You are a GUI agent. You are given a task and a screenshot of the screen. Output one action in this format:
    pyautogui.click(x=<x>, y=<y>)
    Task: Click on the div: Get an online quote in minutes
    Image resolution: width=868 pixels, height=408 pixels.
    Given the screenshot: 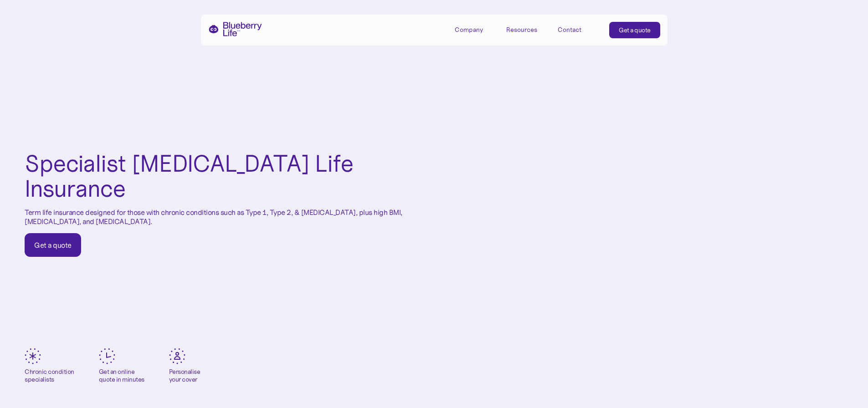 What is the action you would take?
    pyautogui.click(x=121, y=376)
    